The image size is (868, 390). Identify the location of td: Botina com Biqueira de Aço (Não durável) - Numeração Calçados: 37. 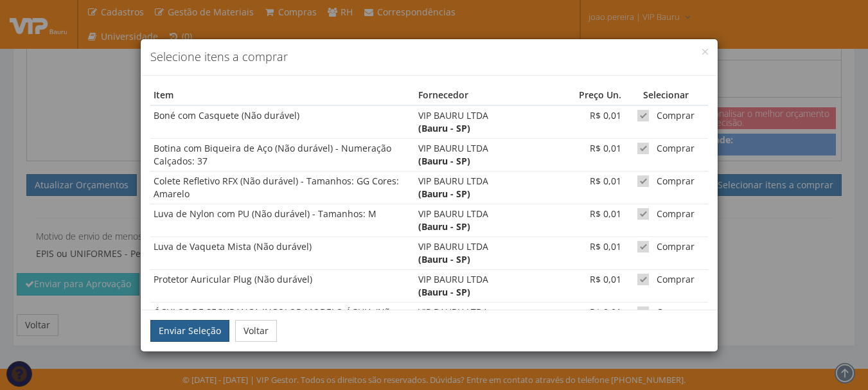
(283, 154).